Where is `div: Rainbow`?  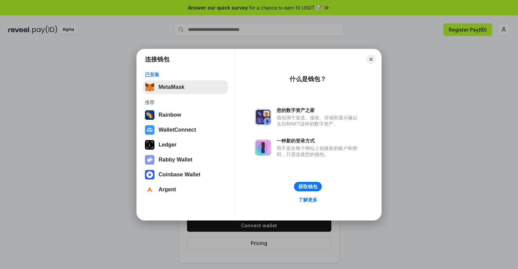 div: Rainbow is located at coordinates (170, 115).